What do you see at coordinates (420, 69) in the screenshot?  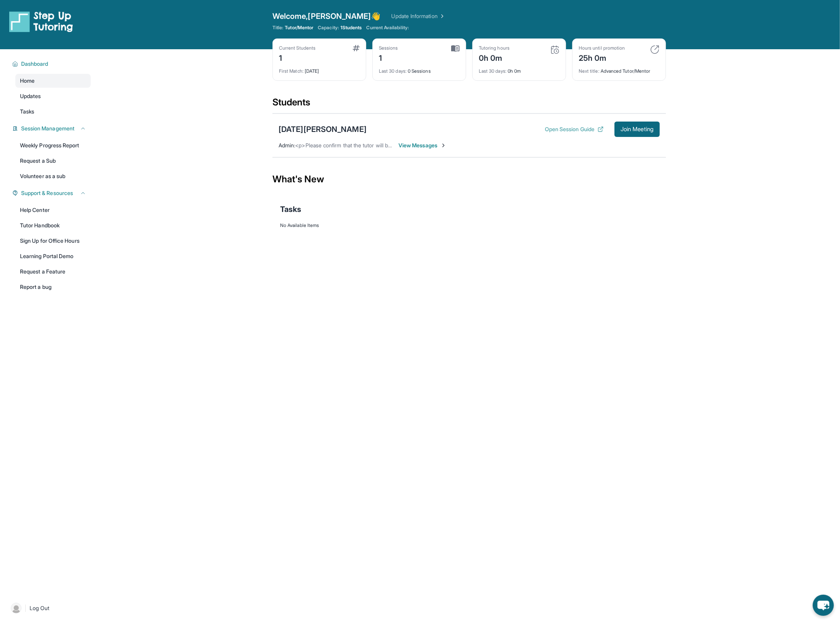 I see `div: 0 Sessions` at bounding box center [420, 69].